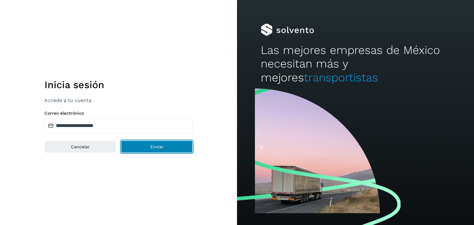 The width and height of the screenshot is (474, 225). What do you see at coordinates (355, 64) in the screenshot?
I see `h2: Las mejores empresas de México necesitan más y mejores` at bounding box center [355, 64].